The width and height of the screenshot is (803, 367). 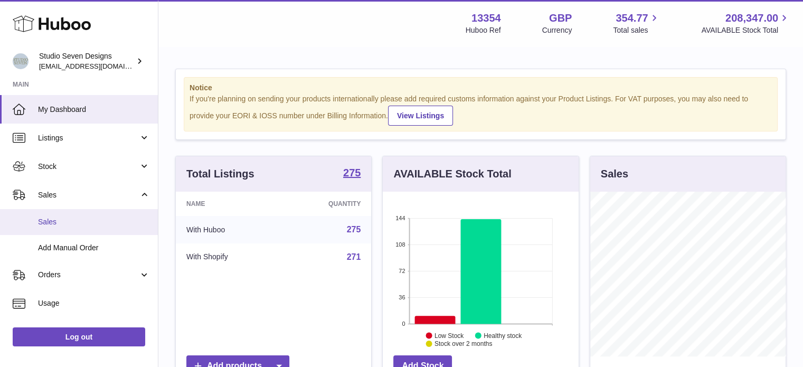 What do you see at coordinates (326, 204) in the screenshot?
I see `th: Quantity` at bounding box center [326, 204].